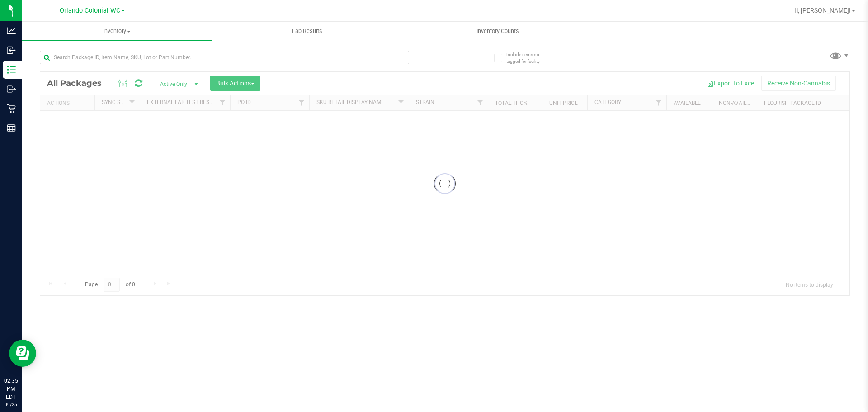  I want to click on p: 09/25, so click(11, 404).